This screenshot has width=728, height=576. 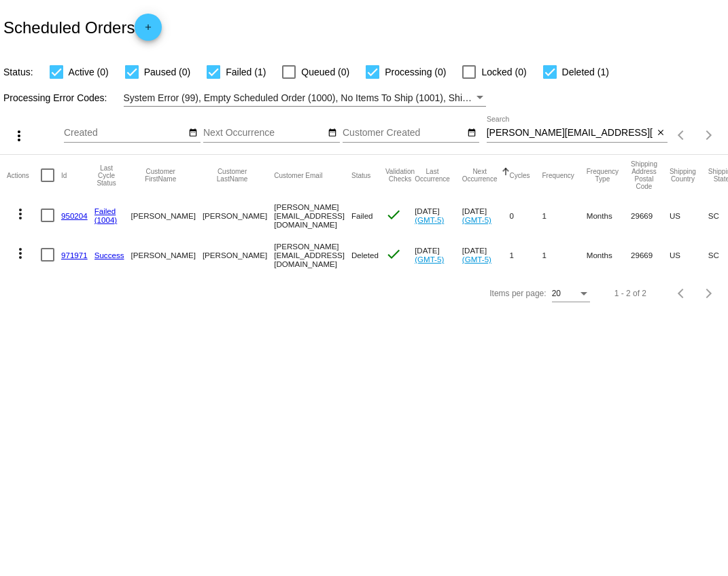 What do you see at coordinates (570, 134) in the screenshot?
I see `input: Search` at bounding box center [570, 134].